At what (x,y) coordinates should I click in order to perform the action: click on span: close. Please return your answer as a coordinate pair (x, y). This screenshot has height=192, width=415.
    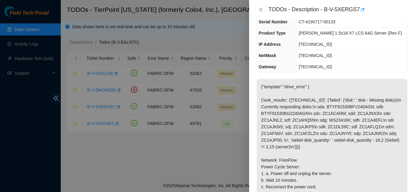
    Looking at the image, I should click on (260, 10).